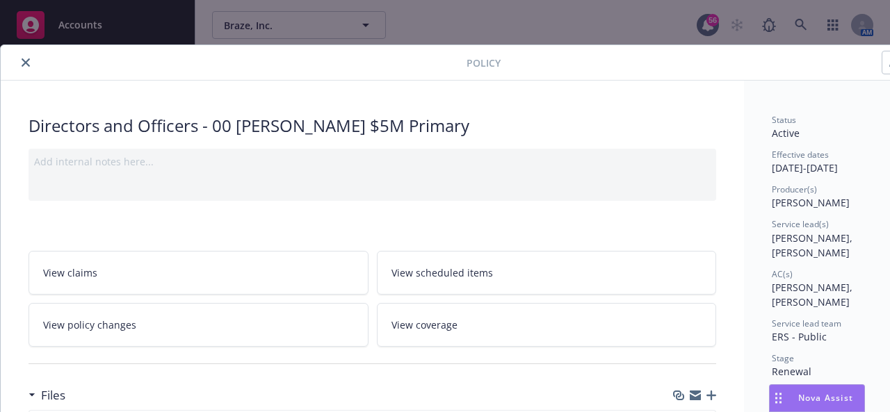  I want to click on button: close, so click(26, 63).